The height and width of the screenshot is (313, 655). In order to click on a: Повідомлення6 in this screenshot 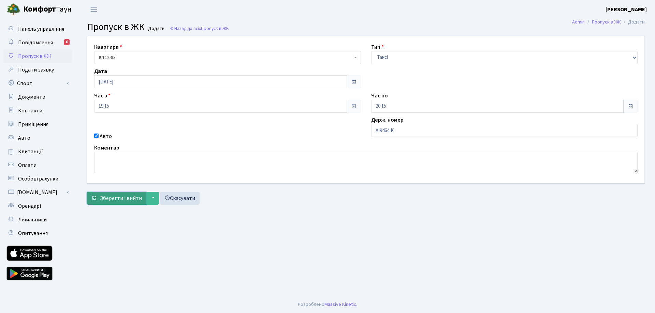, I will do `click(38, 43)`.